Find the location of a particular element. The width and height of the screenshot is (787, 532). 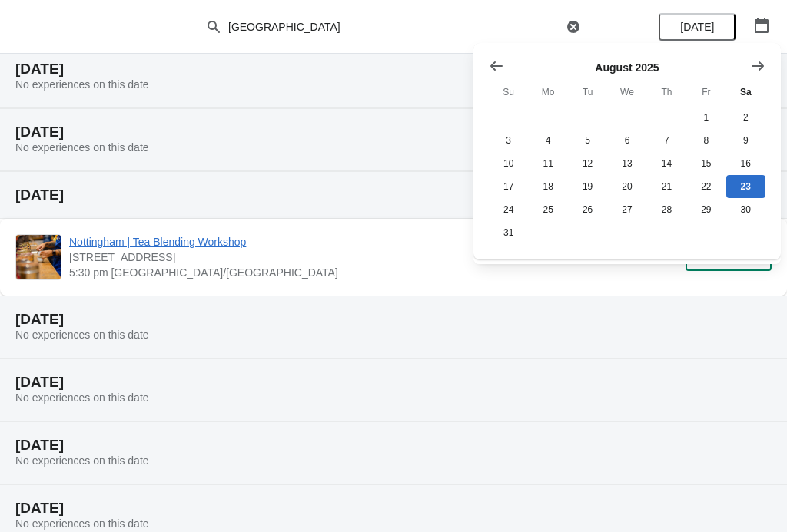

button: Sunday August 3 2025 is located at coordinates (508, 140).